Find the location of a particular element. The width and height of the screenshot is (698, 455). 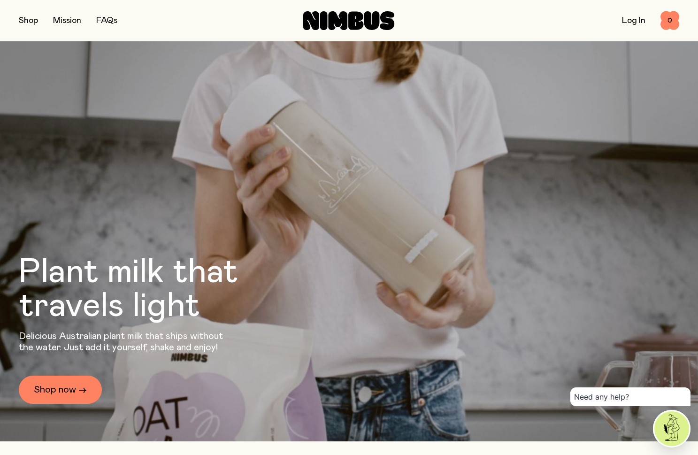

button: 0 is located at coordinates (670, 21).